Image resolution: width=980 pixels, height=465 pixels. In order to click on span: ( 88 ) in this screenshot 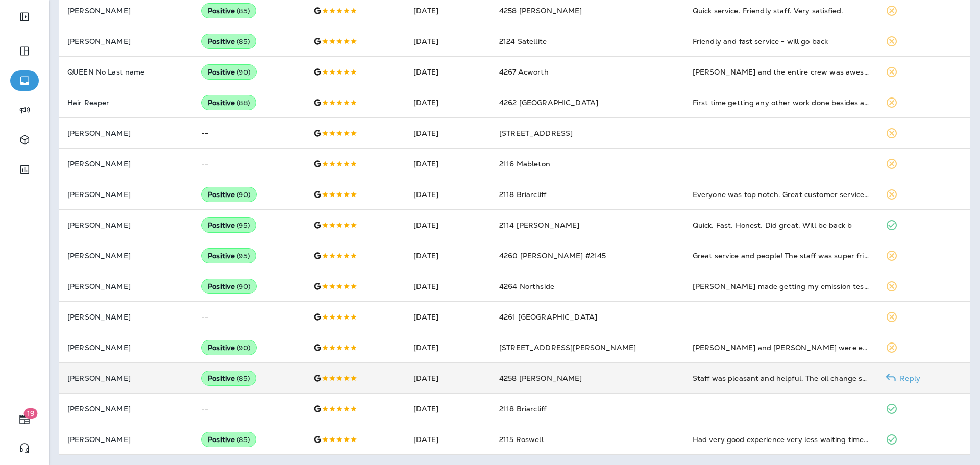, I will do `click(243, 103)`.